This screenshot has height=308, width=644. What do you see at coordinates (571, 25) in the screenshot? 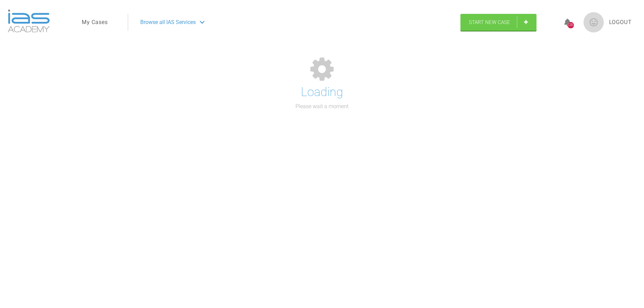
I see `div: 1287` at bounding box center [571, 25].